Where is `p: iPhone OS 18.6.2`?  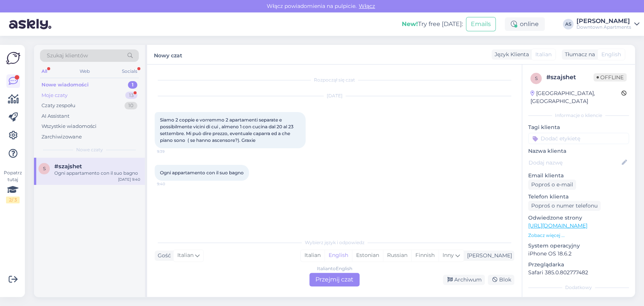
p: iPhone OS 18.6.2 is located at coordinates (578, 253).